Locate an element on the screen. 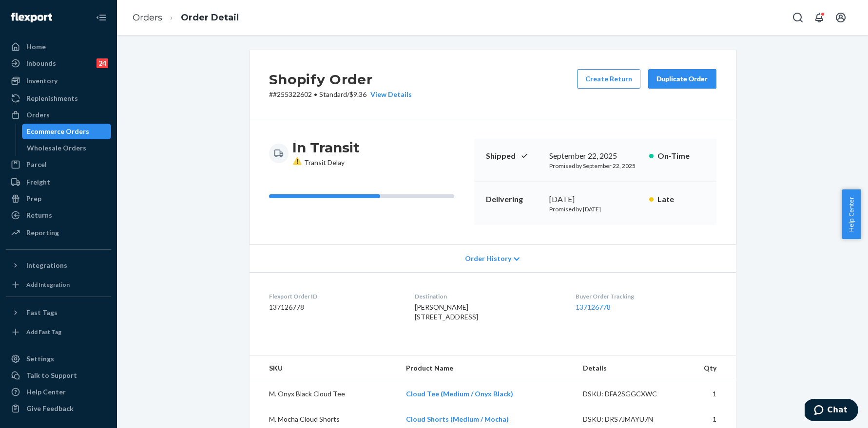 This screenshot has width=868, height=428. a: Returns is located at coordinates (59, 215).